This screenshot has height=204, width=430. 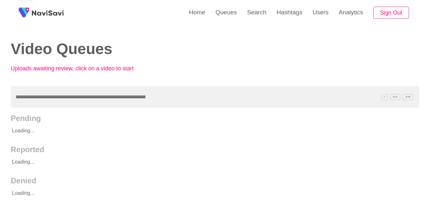 What do you see at coordinates (81, 68) in the screenshot?
I see `p: Uploads awaiting review, click on a video to start` at bounding box center [81, 68].